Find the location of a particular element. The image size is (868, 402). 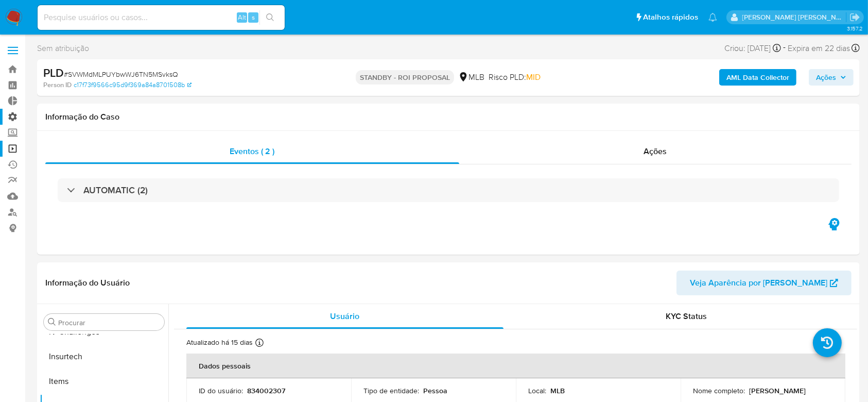

b: Person ID is located at coordinates (57, 85).